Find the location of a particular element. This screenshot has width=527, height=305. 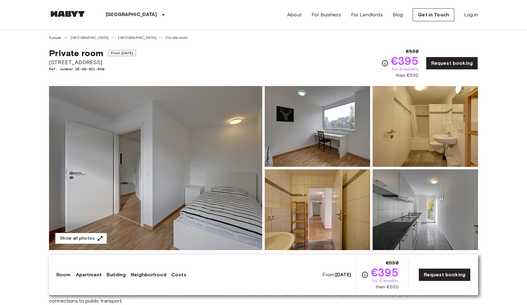

a: Log in is located at coordinates (471, 15).